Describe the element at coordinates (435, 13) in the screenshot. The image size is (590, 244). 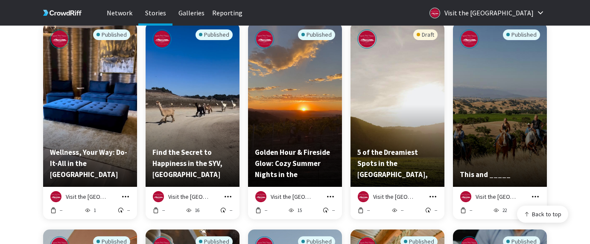
I see `img: Logo for Visit the Santa Ynez Valley` at that location.